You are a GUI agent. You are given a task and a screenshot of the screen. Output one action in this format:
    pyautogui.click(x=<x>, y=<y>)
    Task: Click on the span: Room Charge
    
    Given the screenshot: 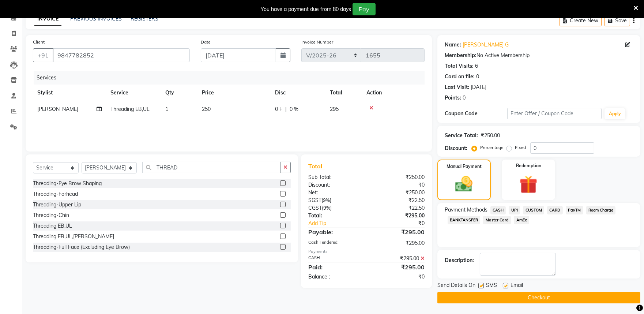 What is the action you would take?
    pyautogui.click(x=600, y=210)
    